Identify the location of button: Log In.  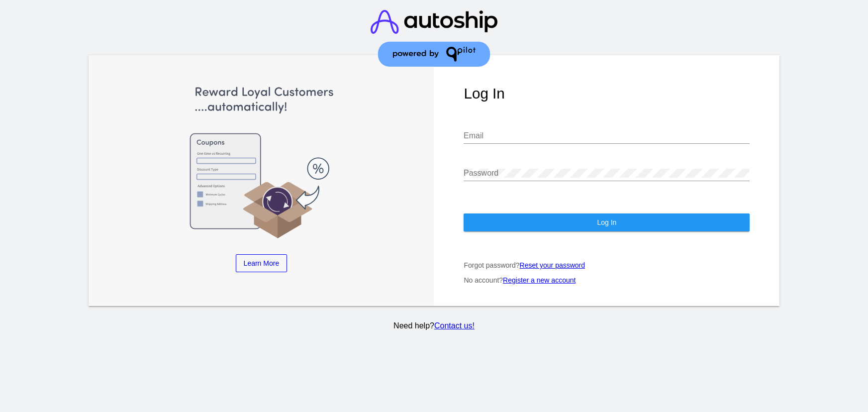
(606, 222).